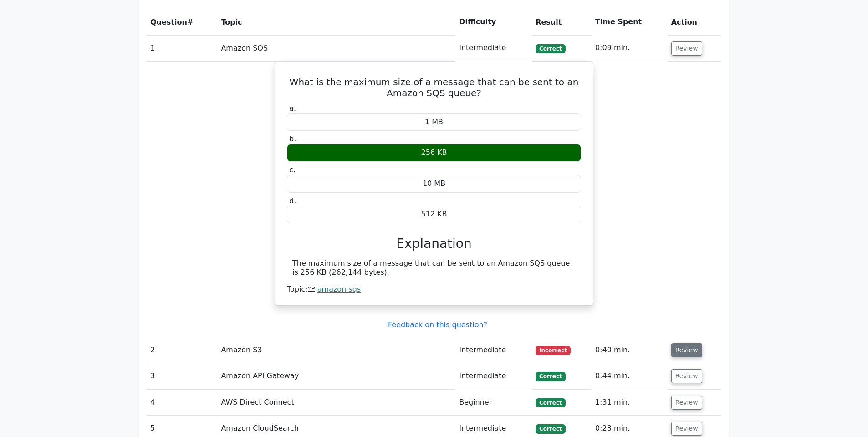 This screenshot has width=868, height=437. I want to click on th: Result, so click(561, 22).